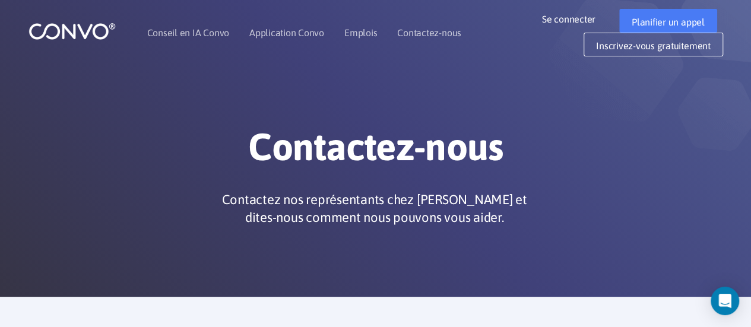  Describe the element at coordinates (188, 33) in the screenshot. I see `a: Conseil en IA Convo` at that location.